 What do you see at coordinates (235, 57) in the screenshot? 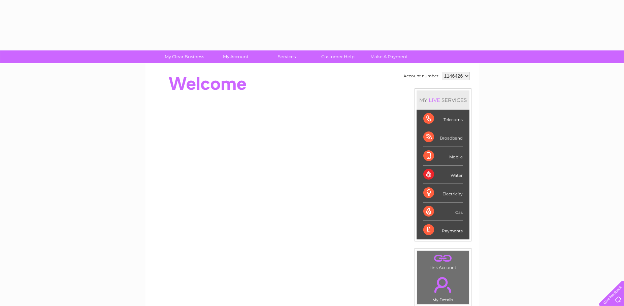
I see `a: My Account` at bounding box center [235, 57].